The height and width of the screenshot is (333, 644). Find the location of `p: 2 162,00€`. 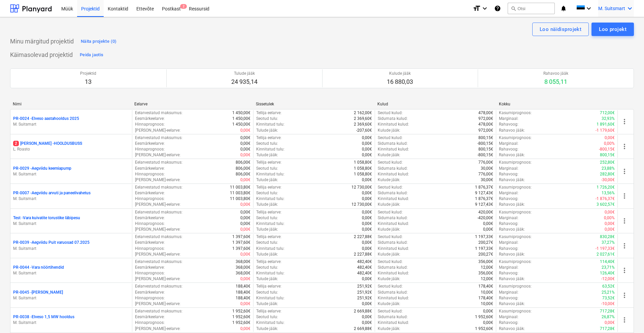

p: 2 162,00€ is located at coordinates (363, 113).